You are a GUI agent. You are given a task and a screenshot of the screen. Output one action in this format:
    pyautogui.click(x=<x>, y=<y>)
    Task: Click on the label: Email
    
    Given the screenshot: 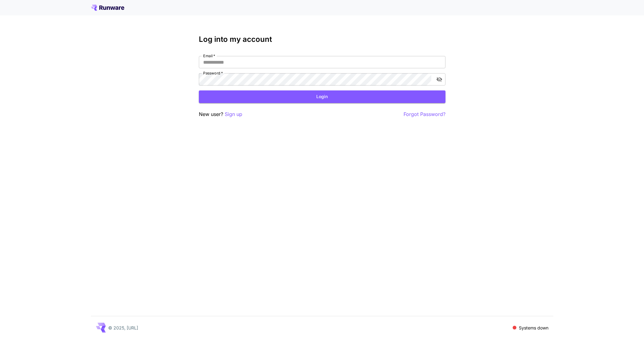 What is the action you would take?
    pyautogui.click(x=209, y=56)
    